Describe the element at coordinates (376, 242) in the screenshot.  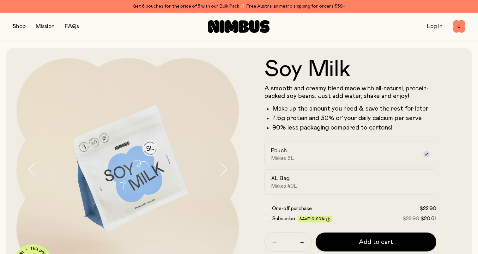
I see `button: Add to cart` at that location.